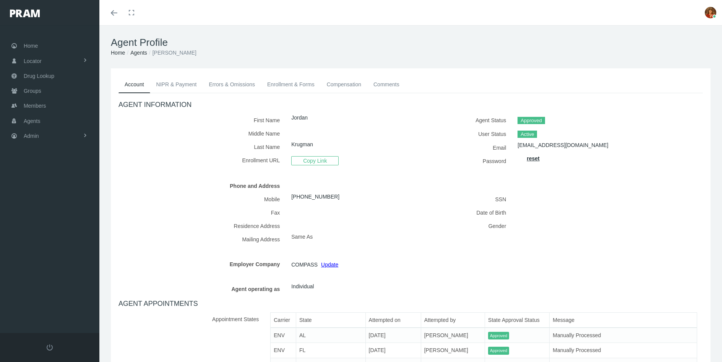 This screenshot has width=722, height=362. Describe the element at coordinates (25, 13) in the screenshot. I see `img: PRAM_20_x_78.png` at that location.